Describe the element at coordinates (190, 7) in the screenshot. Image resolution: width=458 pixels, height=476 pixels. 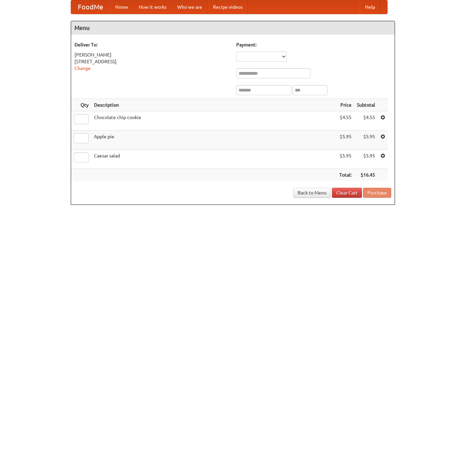
I see `a: Who we are` at that location.